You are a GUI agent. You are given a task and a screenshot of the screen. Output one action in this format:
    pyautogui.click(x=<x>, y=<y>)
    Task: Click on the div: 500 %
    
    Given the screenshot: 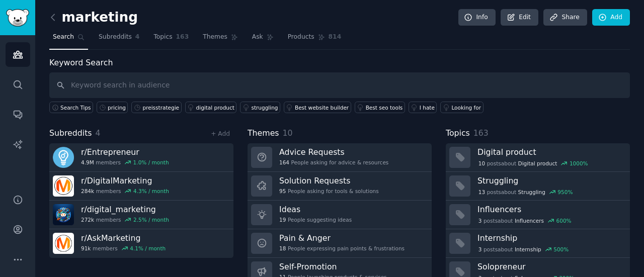 What is the action you would take?
    pyautogui.click(x=561, y=249)
    